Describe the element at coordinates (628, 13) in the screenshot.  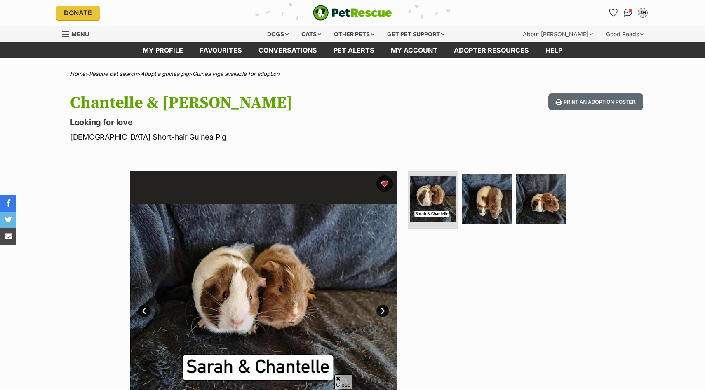
I see `a: Conversations` at that location.